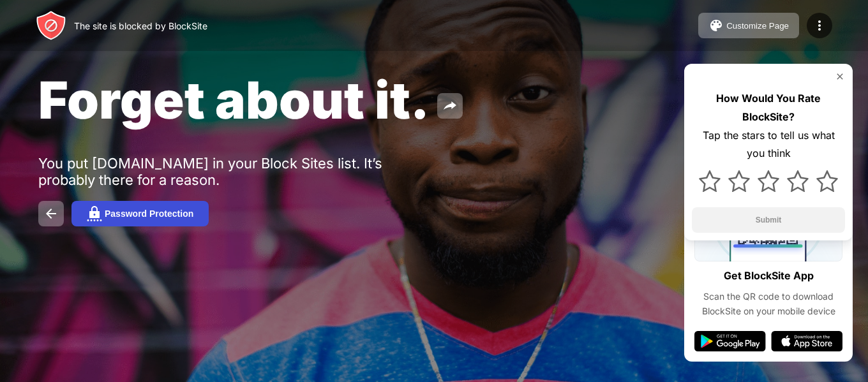 The height and width of the screenshot is (382, 868). What do you see at coordinates (234, 100) in the screenshot?
I see `span: Forget about it.` at bounding box center [234, 100].